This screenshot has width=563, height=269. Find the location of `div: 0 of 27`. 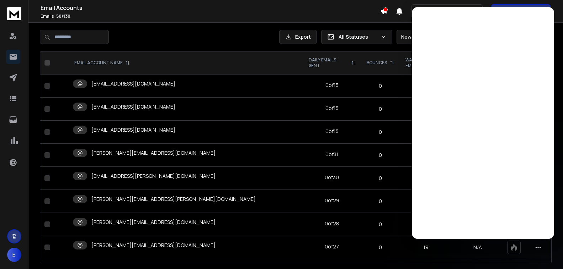

div: 0 of 27 is located at coordinates (332, 247).